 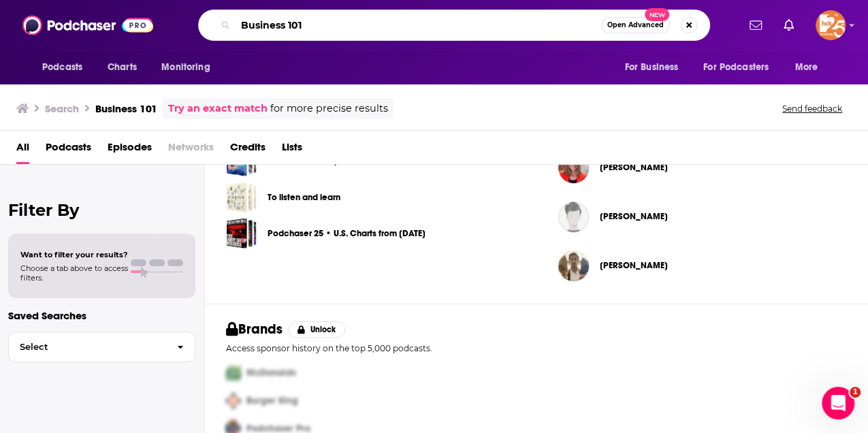 I want to click on span: Open Advanced, so click(x=635, y=25).